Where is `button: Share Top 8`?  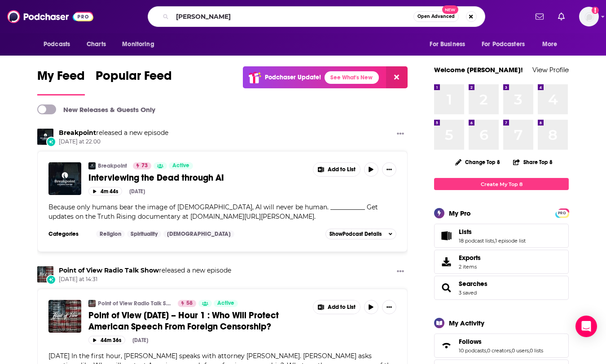 button: Share Top 8 is located at coordinates (533, 162).